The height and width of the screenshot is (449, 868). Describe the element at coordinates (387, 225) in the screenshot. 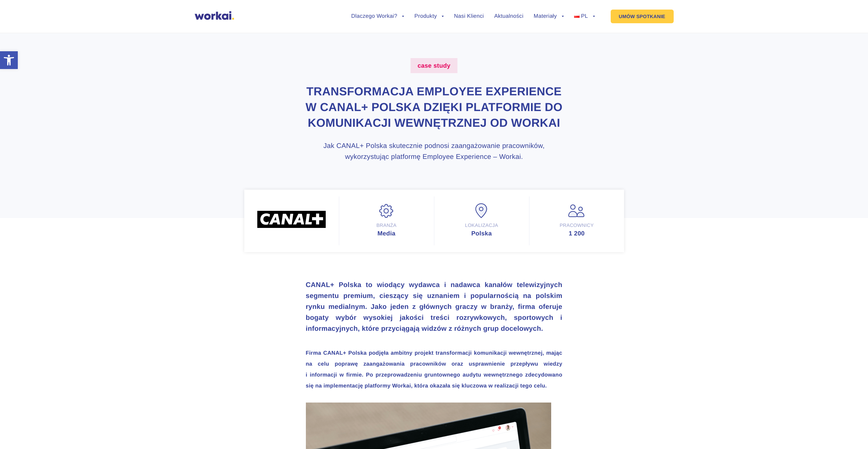

I see `div: Branża` at that location.